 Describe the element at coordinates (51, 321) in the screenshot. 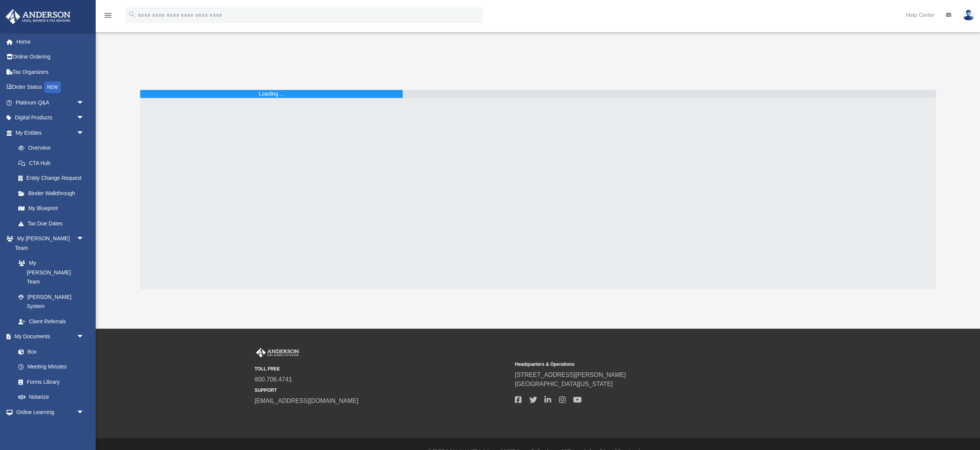

I see `a: Client Referrals` at that location.